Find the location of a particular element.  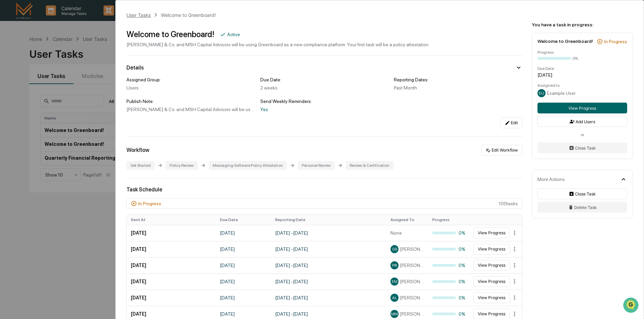

th: Reporting Date is located at coordinates (329, 220).